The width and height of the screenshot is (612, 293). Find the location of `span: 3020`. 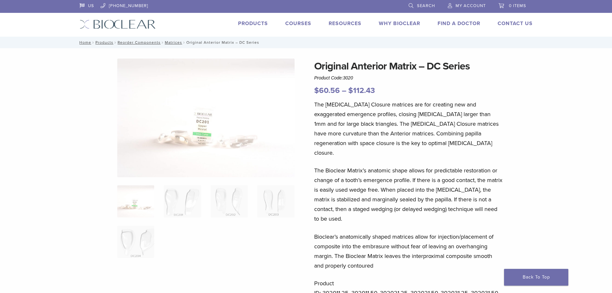

span: 3020 is located at coordinates (348, 78).